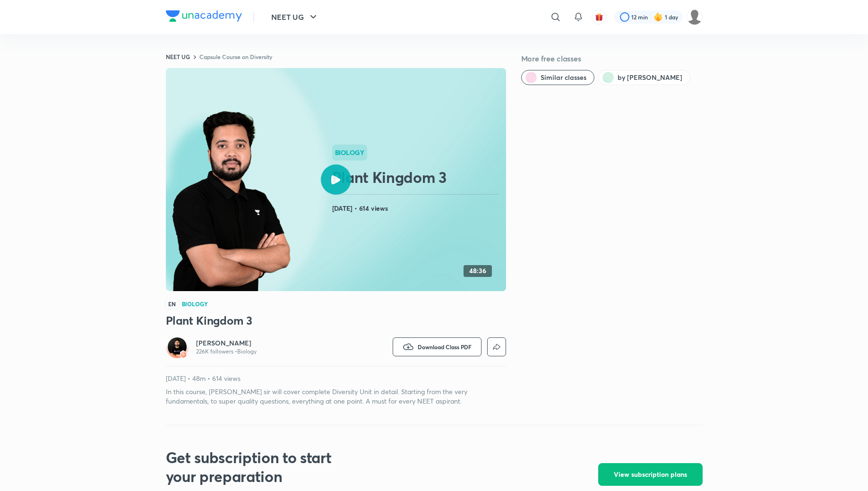  I want to click on img: streak, so click(658, 17).